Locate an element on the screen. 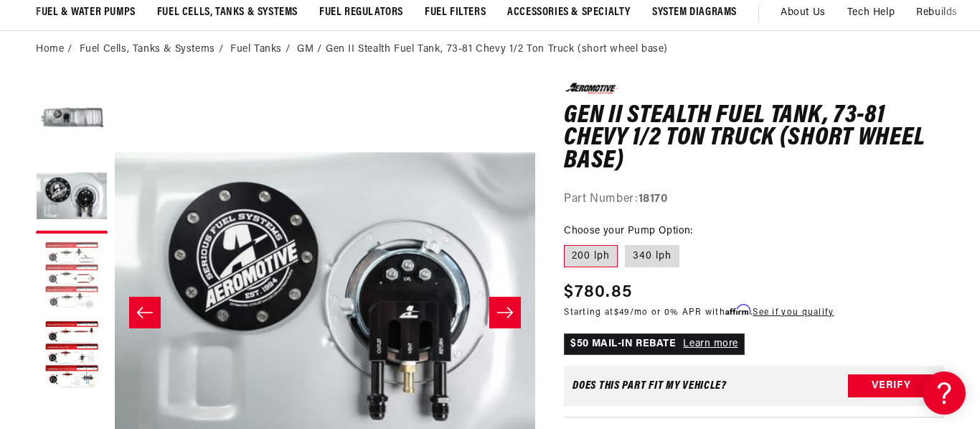  a: Learn more is located at coordinates (710, 343).